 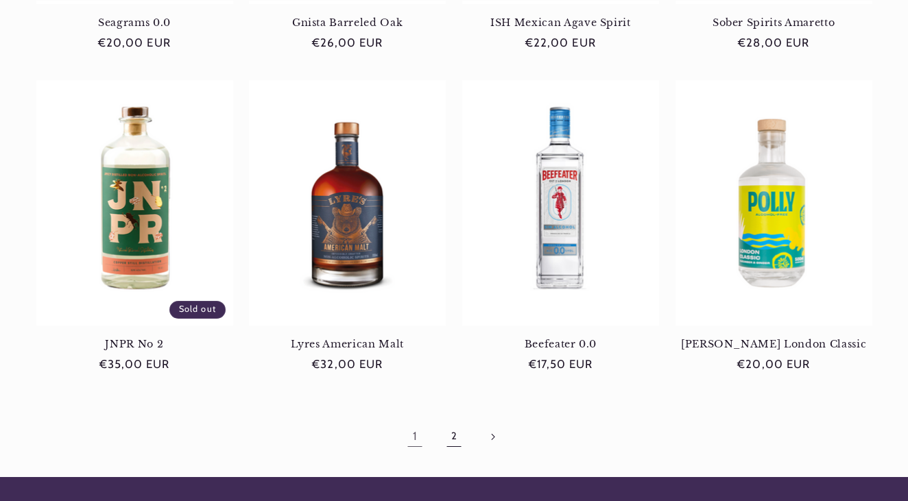 What do you see at coordinates (493, 437) in the screenshot?
I see `a: Next page` at bounding box center [493, 437].